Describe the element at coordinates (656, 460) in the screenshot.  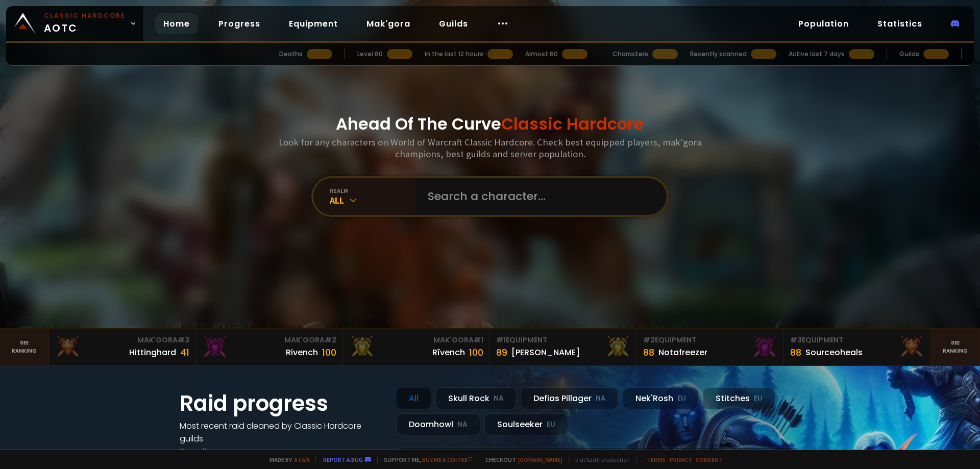
I see `a: Terms` at that location.